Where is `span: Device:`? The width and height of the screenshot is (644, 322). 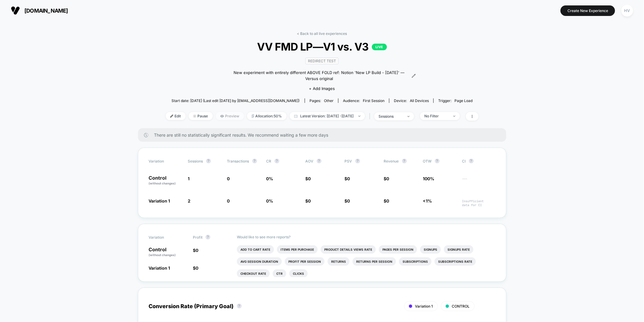
span: Device: is located at coordinates (411, 100).